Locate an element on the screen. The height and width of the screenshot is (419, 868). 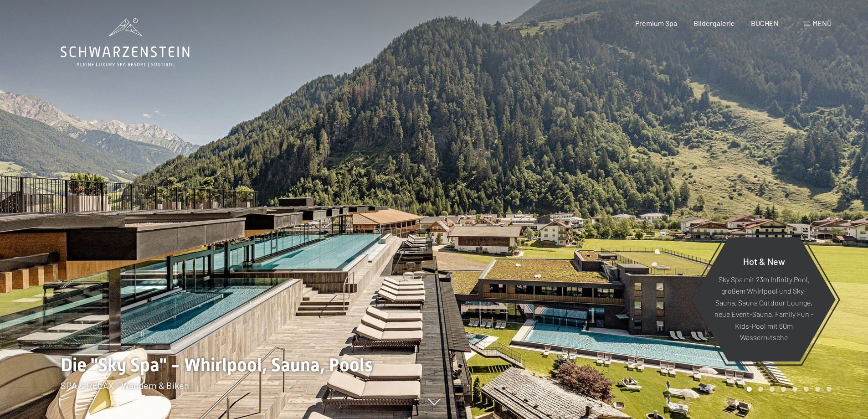
span: Hot & New is located at coordinates (764, 261).